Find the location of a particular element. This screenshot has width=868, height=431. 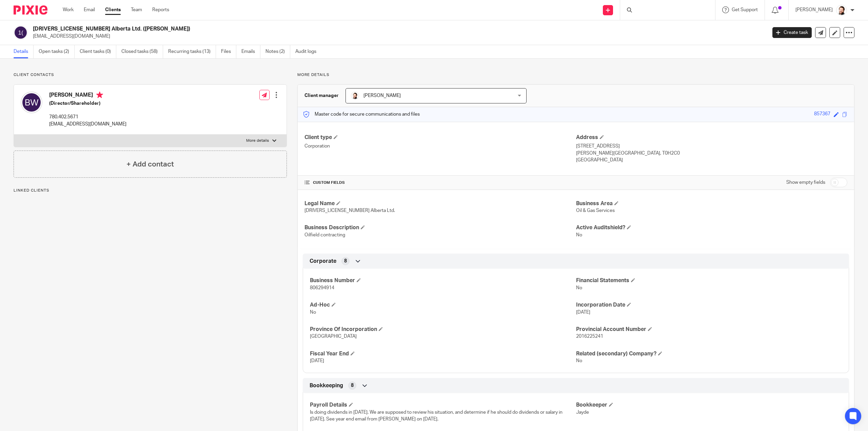

h4: Provincial Account Number is located at coordinates (709, 330).